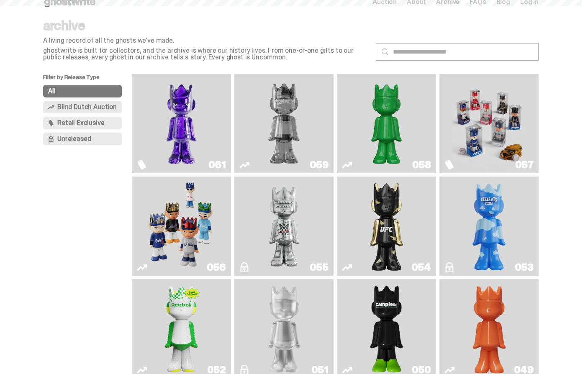 This screenshot has height=374, width=588. What do you see at coordinates (422, 165) in the screenshot?
I see `div: 058` at bounding box center [422, 165].